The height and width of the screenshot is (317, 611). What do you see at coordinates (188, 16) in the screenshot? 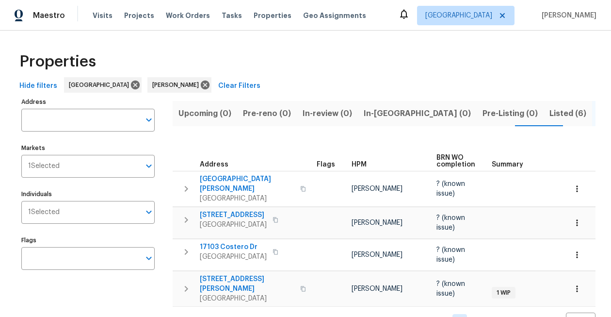
I see `span: Work Orders` at bounding box center [188, 16].